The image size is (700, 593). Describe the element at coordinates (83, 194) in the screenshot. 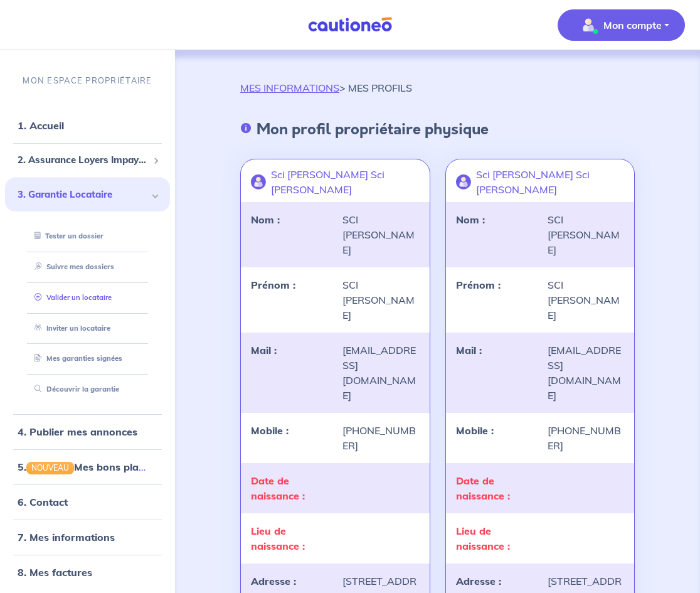

I see `span: 3. Garantie Locataire` at that location.